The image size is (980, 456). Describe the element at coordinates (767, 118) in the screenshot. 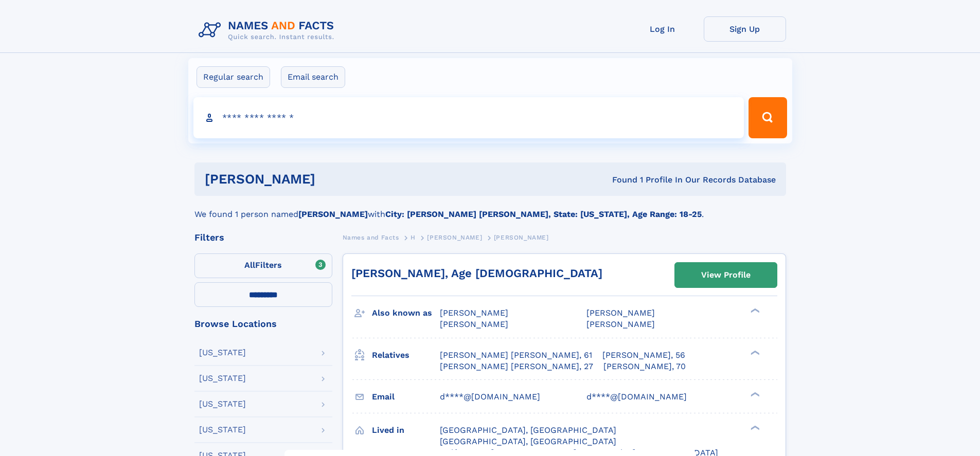

I see `button: Search Button` at that location.